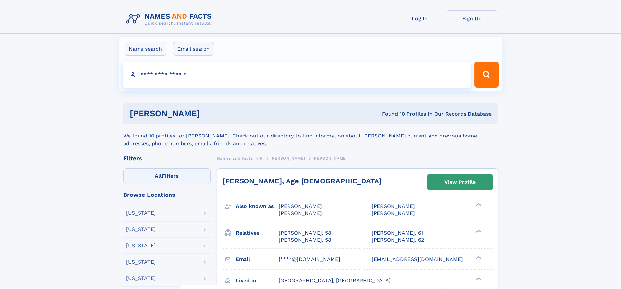 The image size is (621, 289). What do you see at coordinates (460, 182) in the screenshot?
I see `a: View Profile` at bounding box center [460, 182].